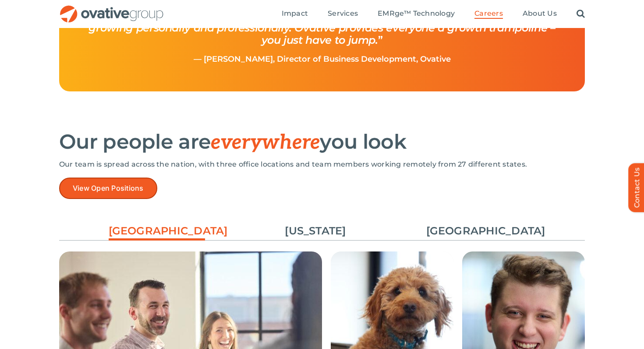  What do you see at coordinates (416, 14) in the screenshot?
I see `a: EMRge™ Technology` at bounding box center [416, 14].